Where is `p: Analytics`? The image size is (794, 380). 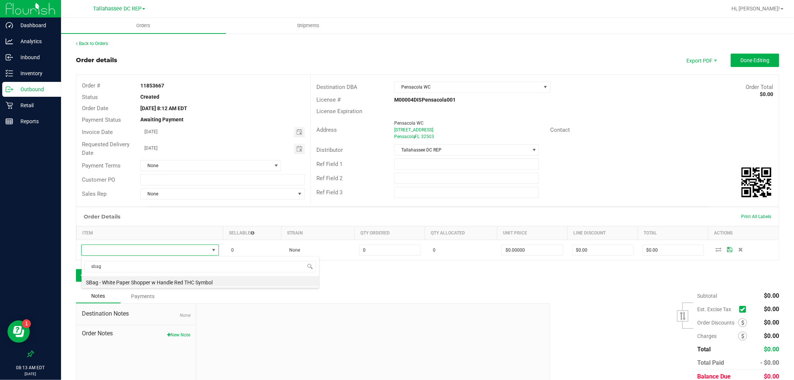 p: Analytics is located at coordinates (35, 41).